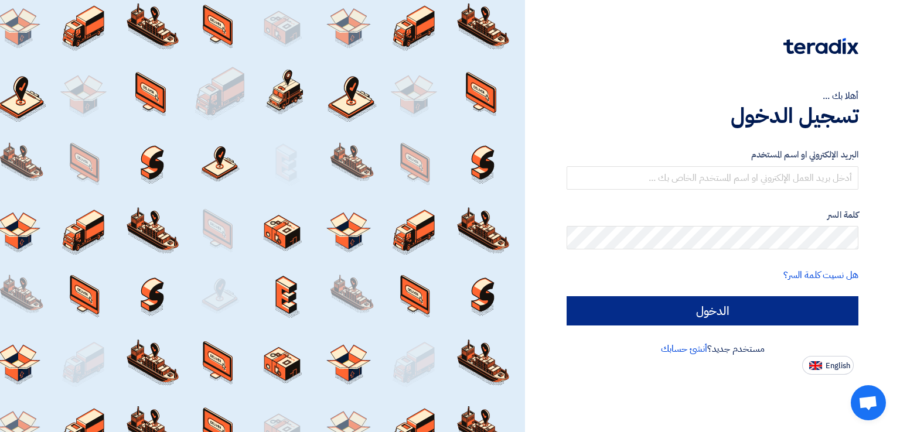 This screenshot has width=900, height=432. Describe the element at coordinates (712, 178) in the screenshot. I see `input: أدخل بريد العمل الإلكتروني او اسم المستخدم الخاص بك ...` at that location.